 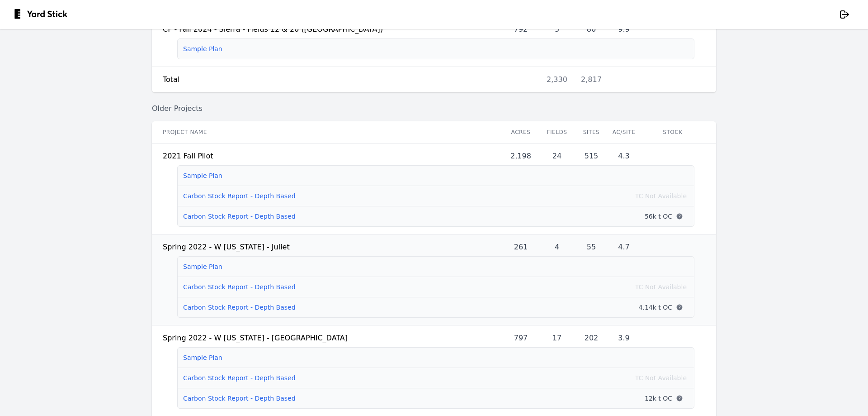 I want to click on div: 17, so click(x=557, y=338).